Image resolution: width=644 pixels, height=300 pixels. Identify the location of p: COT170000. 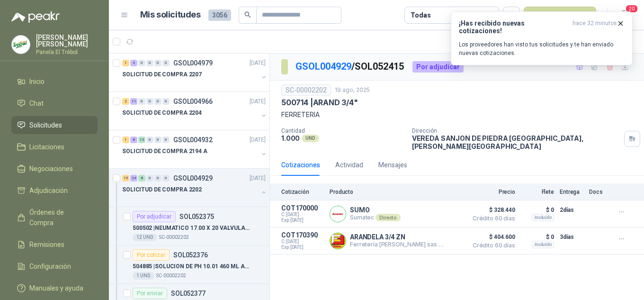
(302, 208).